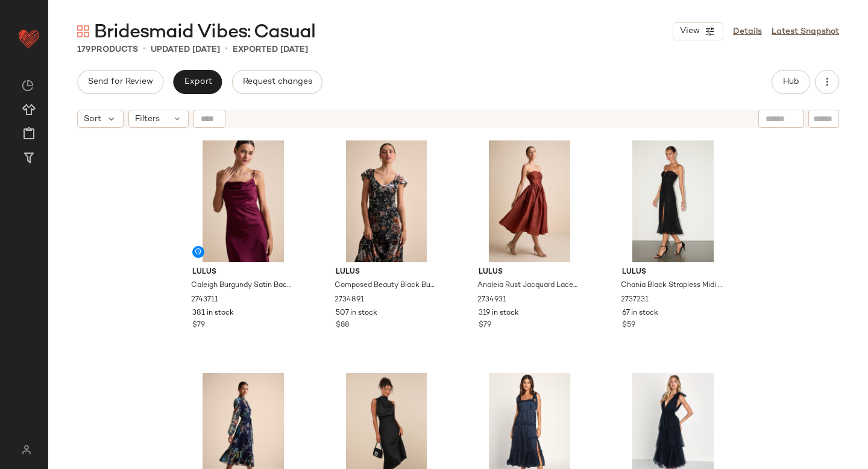 Image resolution: width=868 pixels, height=469 pixels. What do you see at coordinates (387, 201) in the screenshot?
I see `img: 2734891_01_hero_2025-09-09.jpg` at bounding box center [387, 201].